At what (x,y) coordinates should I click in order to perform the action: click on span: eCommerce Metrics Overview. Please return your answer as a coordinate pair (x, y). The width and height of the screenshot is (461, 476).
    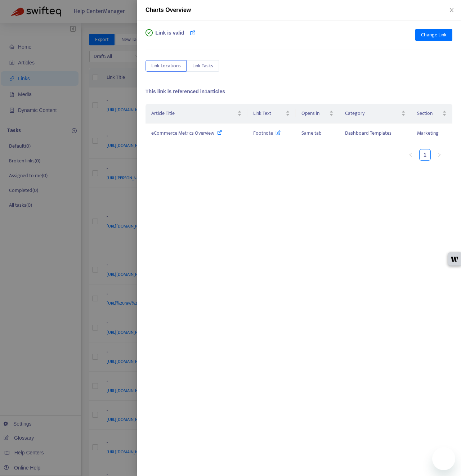
    Looking at the image, I should click on (182, 133).